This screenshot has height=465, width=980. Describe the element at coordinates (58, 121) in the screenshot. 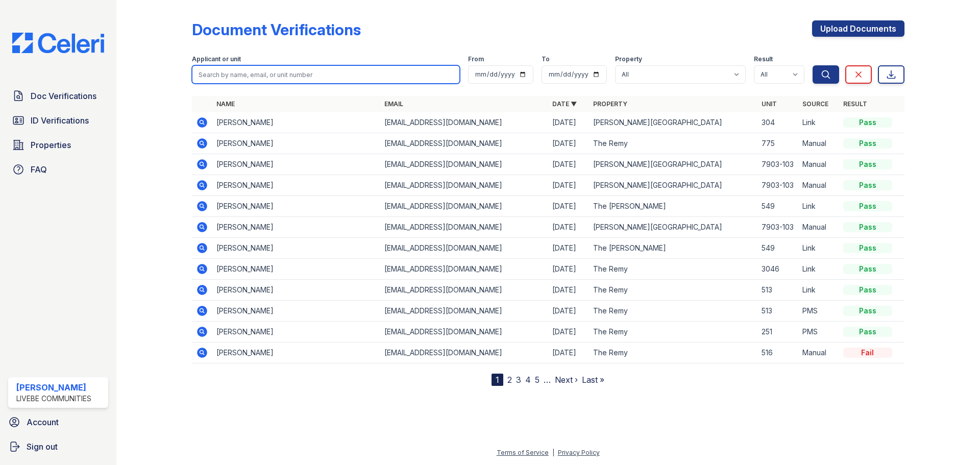

I see `a: ID Verifications` at that location.